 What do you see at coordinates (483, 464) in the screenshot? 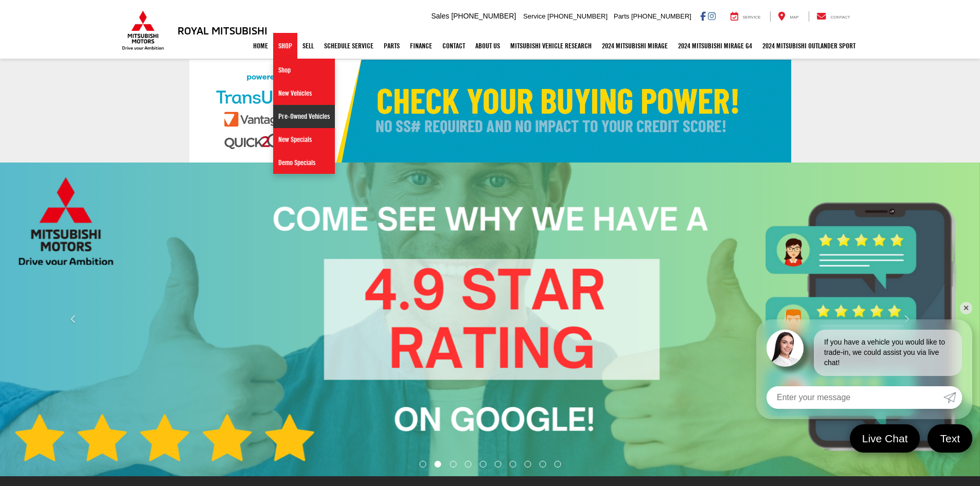
I see `li: Go to slide number 5.` at bounding box center [483, 464].